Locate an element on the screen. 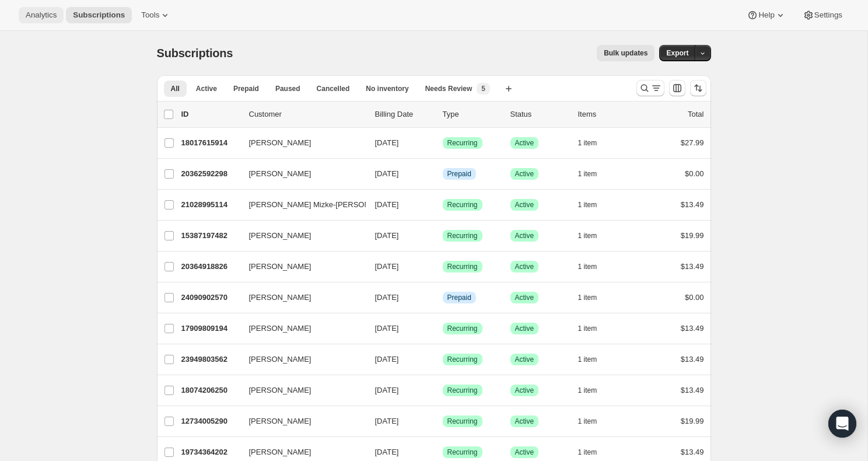  span: Help is located at coordinates (766, 15).